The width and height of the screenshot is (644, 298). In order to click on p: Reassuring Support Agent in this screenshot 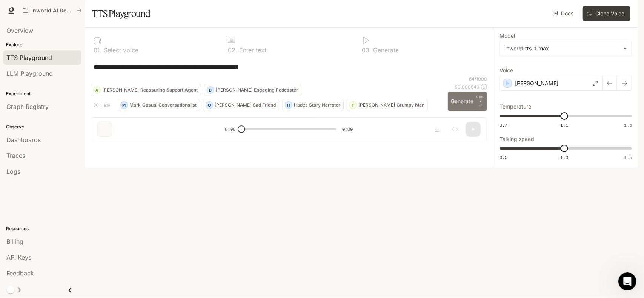, I will do `click(169, 90)`.